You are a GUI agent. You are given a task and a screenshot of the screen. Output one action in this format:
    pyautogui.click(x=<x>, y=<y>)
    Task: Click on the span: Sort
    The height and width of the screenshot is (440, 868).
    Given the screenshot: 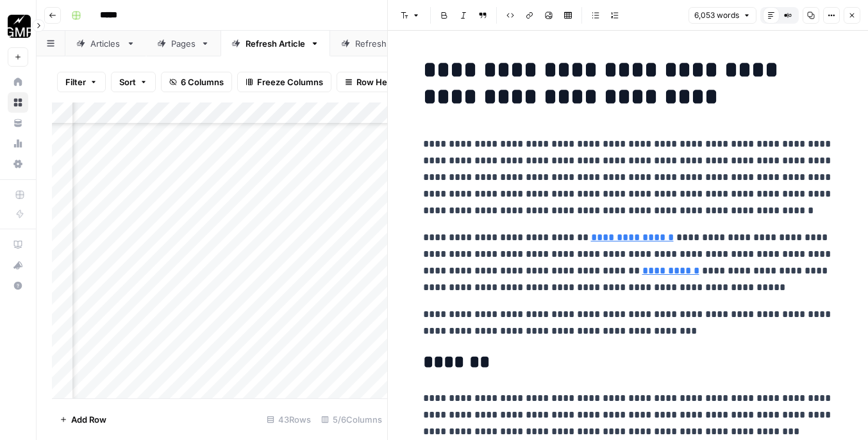 What is the action you would take?
    pyautogui.click(x=128, y=82)
    